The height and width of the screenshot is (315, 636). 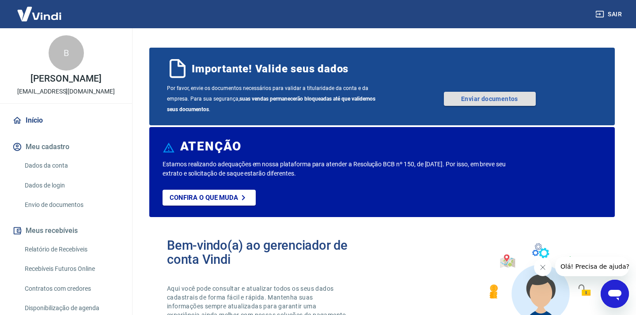 What do you see at coordinates (71, 205) in the screenshot?
I see `a: Envio de documentos` at bounding box center [71, 205].